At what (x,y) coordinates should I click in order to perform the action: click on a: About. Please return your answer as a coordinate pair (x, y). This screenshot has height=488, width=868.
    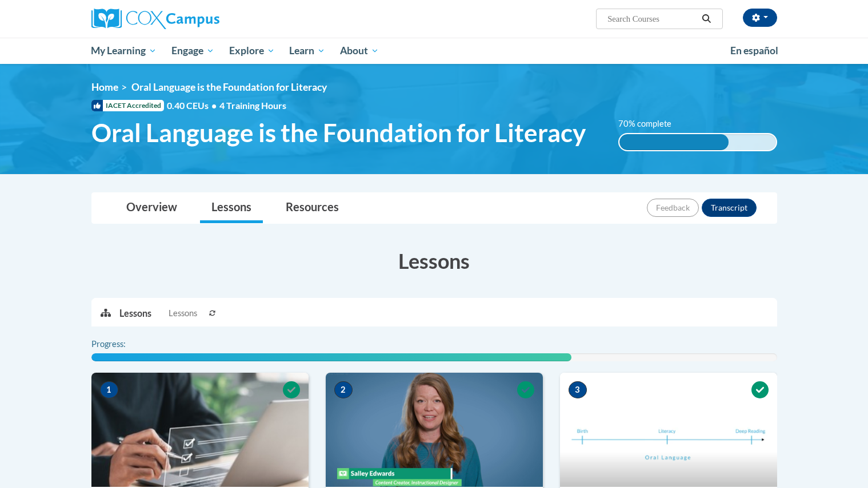
    Looking at the image, I should click on (360, 51).